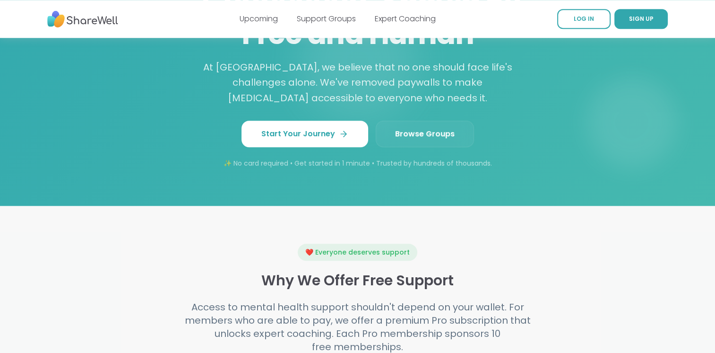 The image size is (715, 353). Describe the element at coordinates (326, 18) in the screenshot. I see `a: Support Groups` at that location.